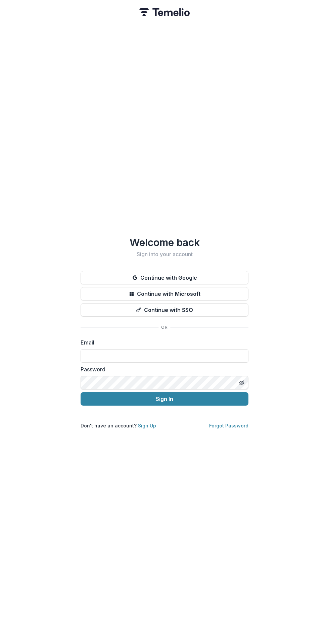 The height and width of the screenshot is (644, 329). Describe the element at coordinates (164, 310) in the screenshot. I see `button: Continue with SSO` at that location.